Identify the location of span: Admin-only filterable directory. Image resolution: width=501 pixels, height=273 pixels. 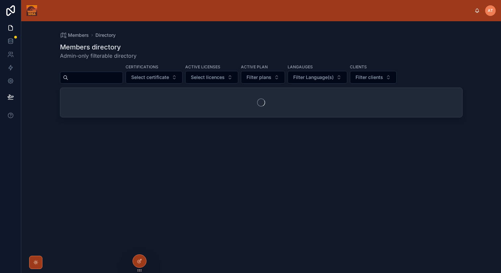
(98, 56).